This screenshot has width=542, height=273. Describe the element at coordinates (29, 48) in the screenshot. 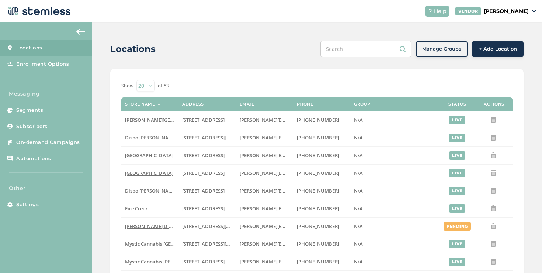

I see `span: Locations` at that location.